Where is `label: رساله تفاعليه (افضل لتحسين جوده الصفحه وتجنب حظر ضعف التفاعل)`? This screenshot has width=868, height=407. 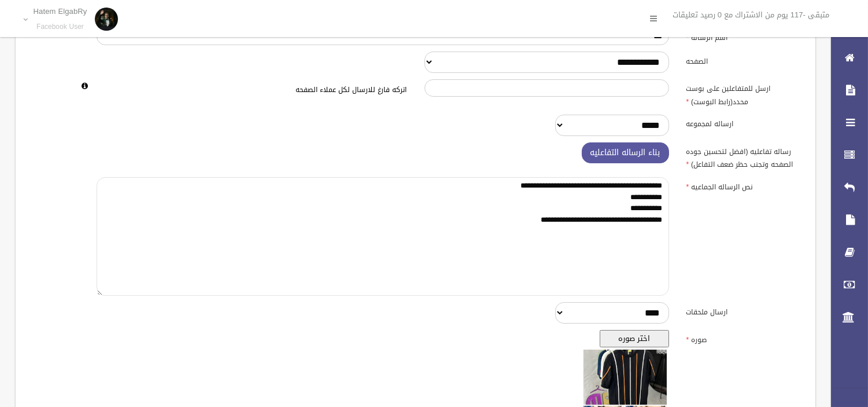
label: رساله تفاعليه (افضل لتحسين جوده الصفحه وتجنب حظر ضعف التفاعل) is located at coordinates (743, 157).